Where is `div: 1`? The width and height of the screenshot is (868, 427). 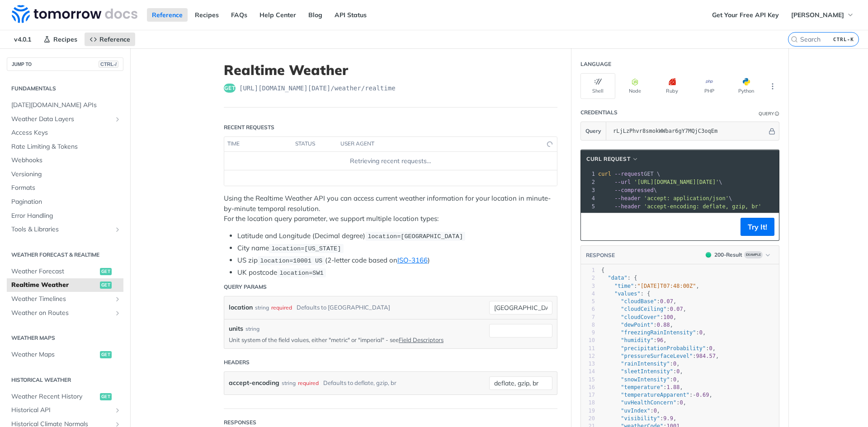
div: 1 is located at coordinates (589, 174).